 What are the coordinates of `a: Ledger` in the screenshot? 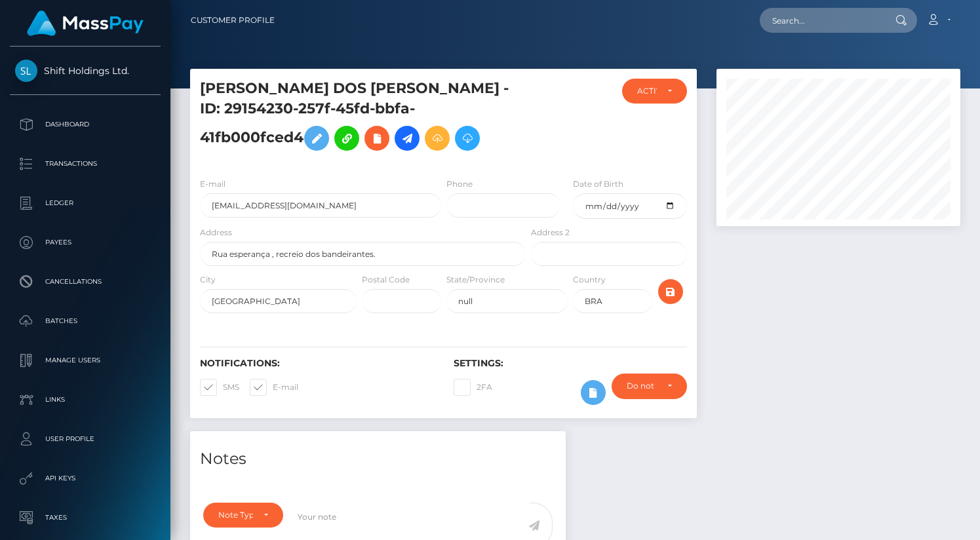 It's located at (85, 203).